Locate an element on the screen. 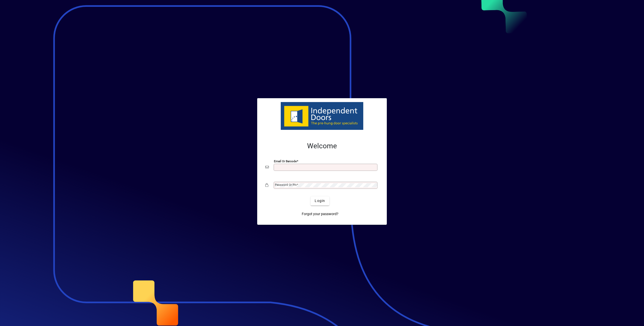  button: Login is located at coordinates (320, 201).